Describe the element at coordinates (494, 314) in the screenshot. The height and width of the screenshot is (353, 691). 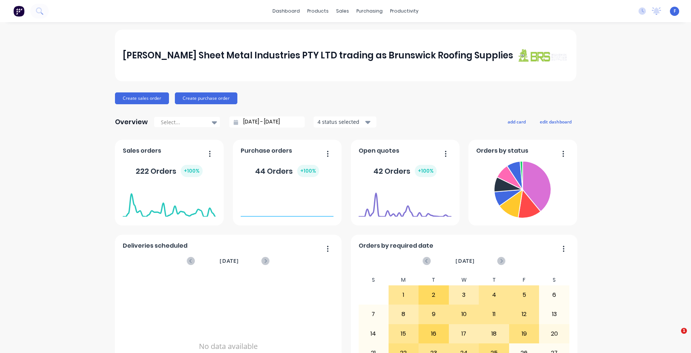
I see `div: 11` at that location.